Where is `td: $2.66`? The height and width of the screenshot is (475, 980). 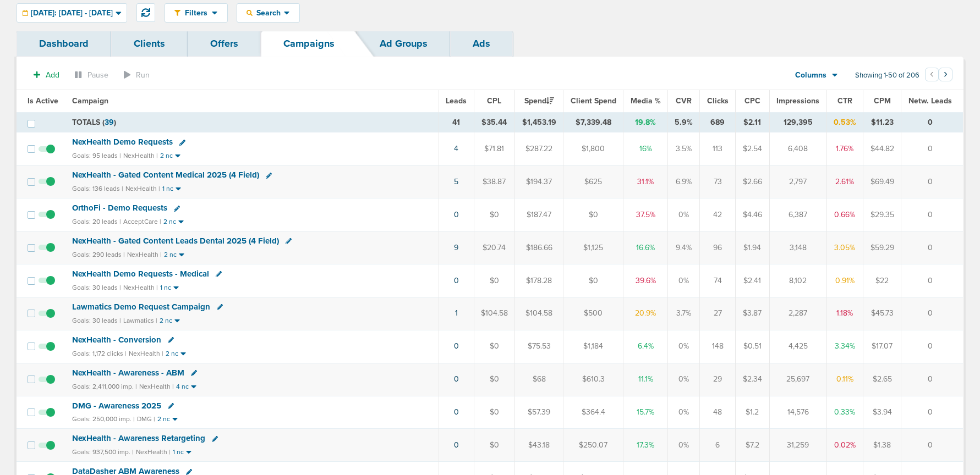 td: $2.66 is located at coordinates (753, 182).